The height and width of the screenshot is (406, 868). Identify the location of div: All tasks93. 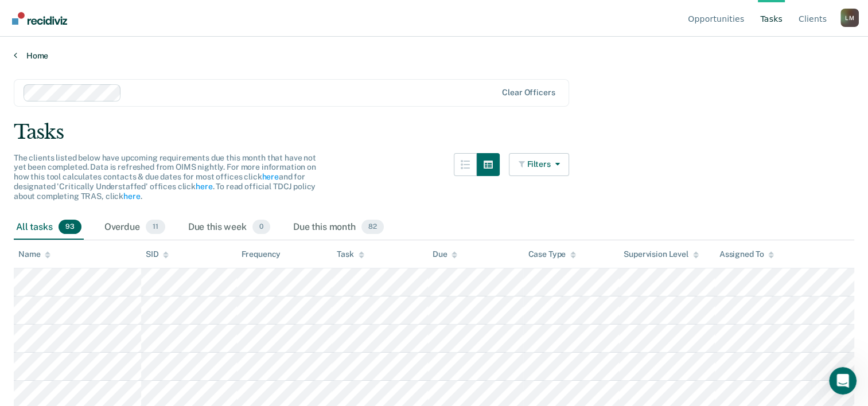
(48, 228).